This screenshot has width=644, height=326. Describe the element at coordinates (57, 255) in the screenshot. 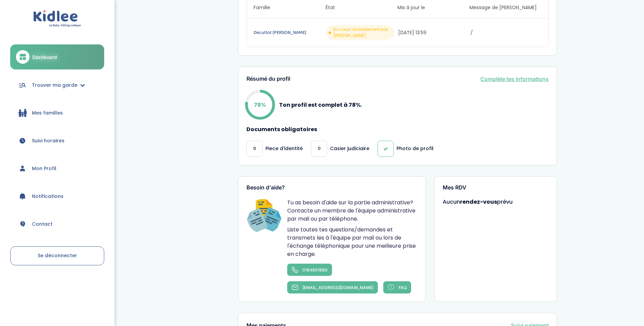

I see `span: Se déconnecter` at that location.